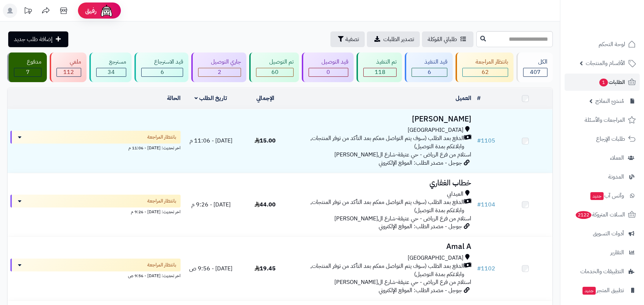 The width and height of the screenshot is (644, 305). Describe the element at coordinates (602, 215) in the screenshot. I see `a: السلات المتروكة2122` at that location.